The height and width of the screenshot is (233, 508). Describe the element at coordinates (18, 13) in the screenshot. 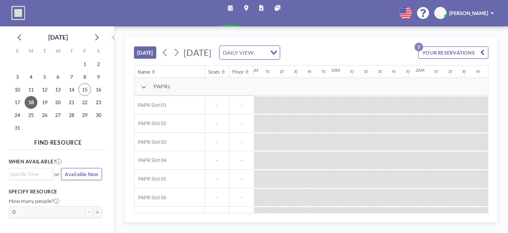

I see `img: organization-logo` at that location.